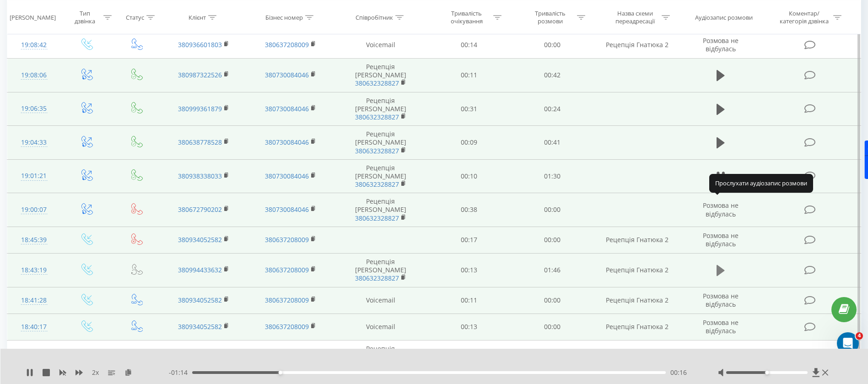  What do you see at coordinates (552, 270) in the screenshot?
I see `td: 01:46` at bounding box center [552, 270].